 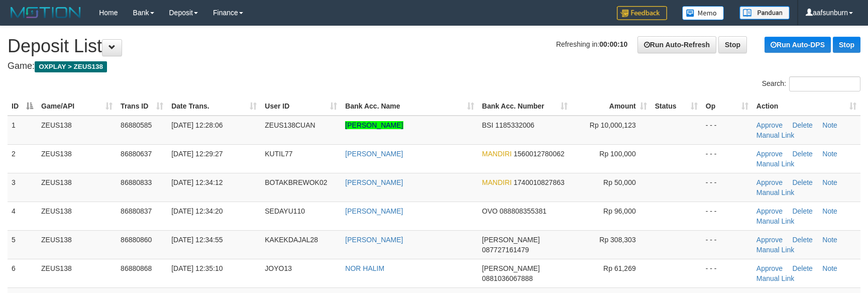 What do you see at coordinates (490, 211) in the screenshot?
I see `span: OVO` at bounding box center [490, 211].